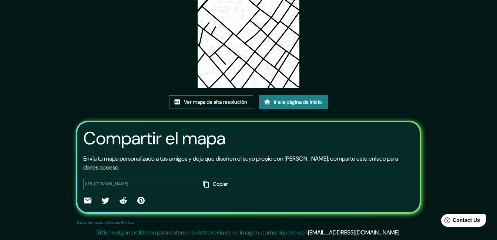  What do you see at coordinates (216, 184) in the screenshot?
I see `button: Copiar` at bounding box center [216, 184].